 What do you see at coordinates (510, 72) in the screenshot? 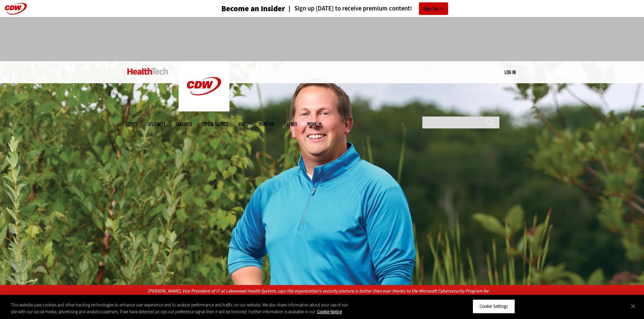
I see `div: User menu` at bounding box center [510, 72].